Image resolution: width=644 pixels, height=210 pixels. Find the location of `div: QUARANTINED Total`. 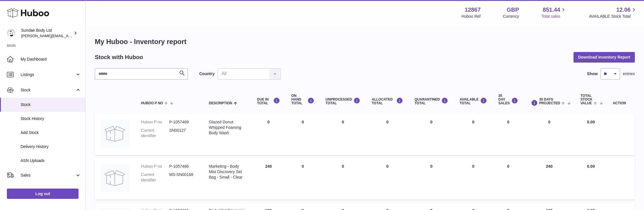

div: QUARANTINED Total is located at coordinates (431, 101).